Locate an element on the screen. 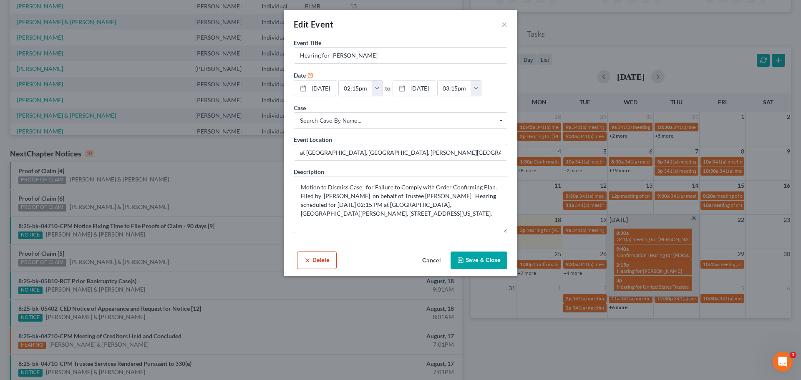  label: Description is located at coordinates (309, 171).